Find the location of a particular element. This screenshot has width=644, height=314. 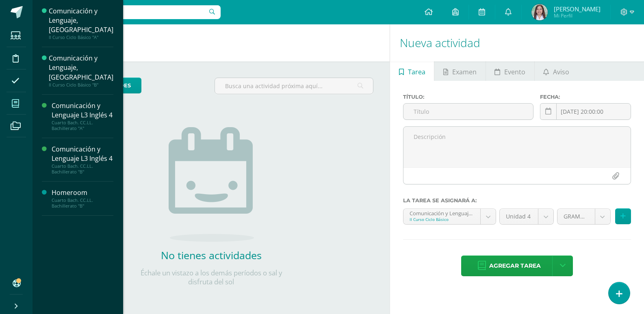

a: Evento is located at coordinates (510, 71).